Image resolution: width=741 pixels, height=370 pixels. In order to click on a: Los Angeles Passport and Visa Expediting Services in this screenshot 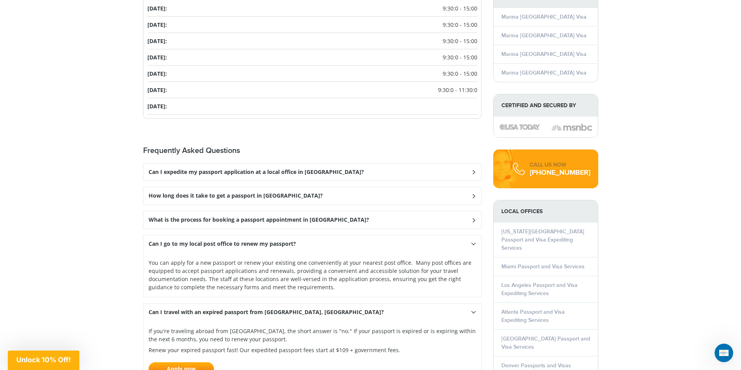, I will do `click(539, 290)`.